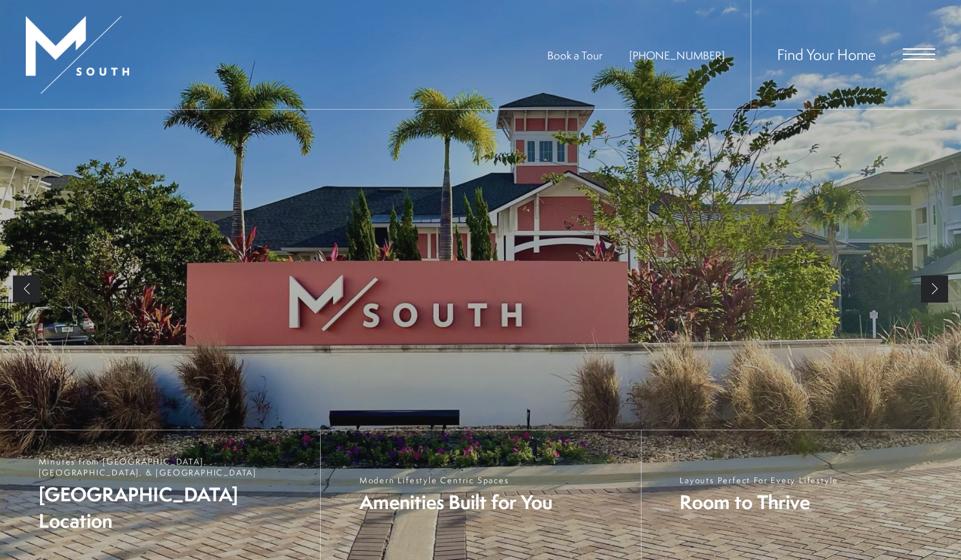 The image size is (961, 560). Describe the element at coordinates (826, 54) in the screenshot. I see `a: Find Your Home` at that location.